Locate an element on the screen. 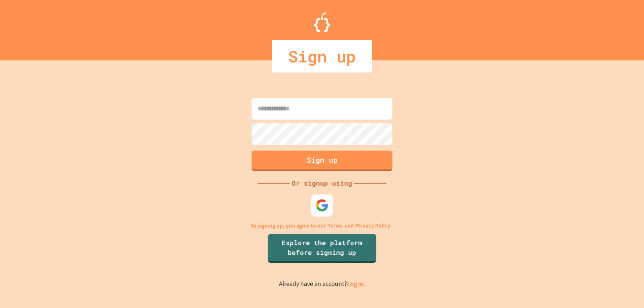 The height and width of the screenshot is (308, 644). div: Or signup using is located at coordinates (322, 183).